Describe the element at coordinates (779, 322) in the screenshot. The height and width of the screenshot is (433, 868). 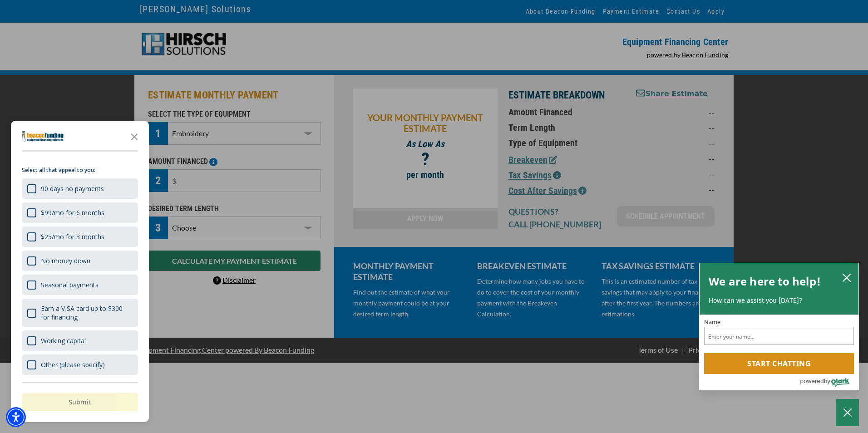
I see `label: Name` at that location.